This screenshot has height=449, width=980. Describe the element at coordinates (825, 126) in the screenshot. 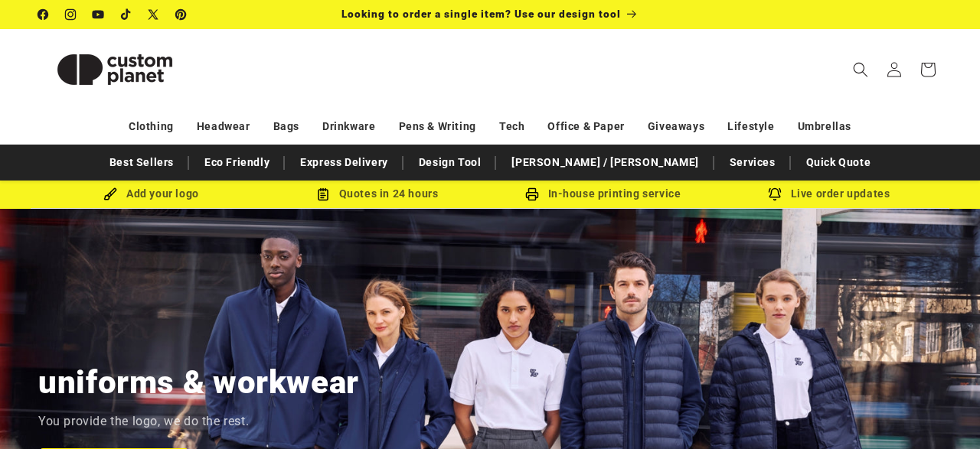

I see `a: Umbrellas` at that location.